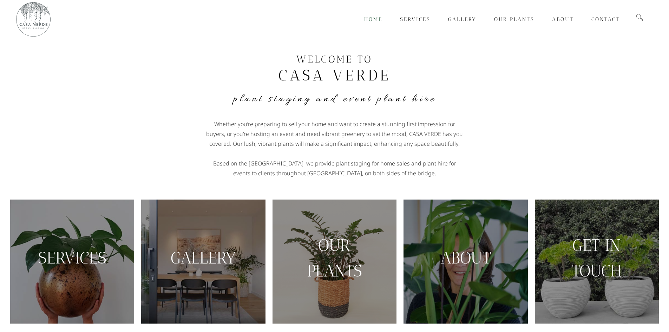 Image resolution: width=669 pixels, height=332 pixels. I want to click on span: Home, so click(373, 19).